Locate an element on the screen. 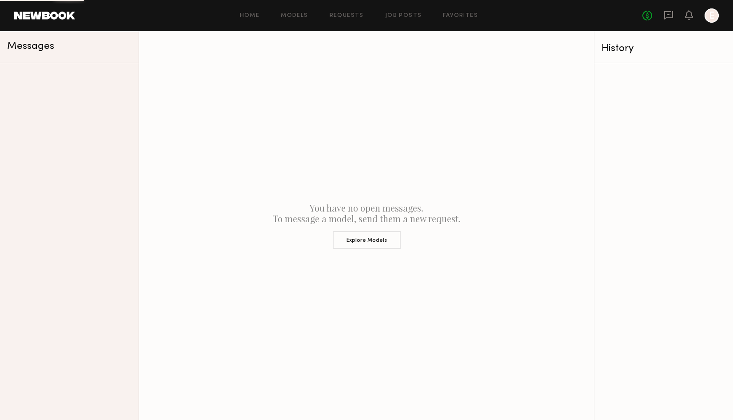 The image size is (733, 420). button: Explore Models is located at coordinates (367, 240).